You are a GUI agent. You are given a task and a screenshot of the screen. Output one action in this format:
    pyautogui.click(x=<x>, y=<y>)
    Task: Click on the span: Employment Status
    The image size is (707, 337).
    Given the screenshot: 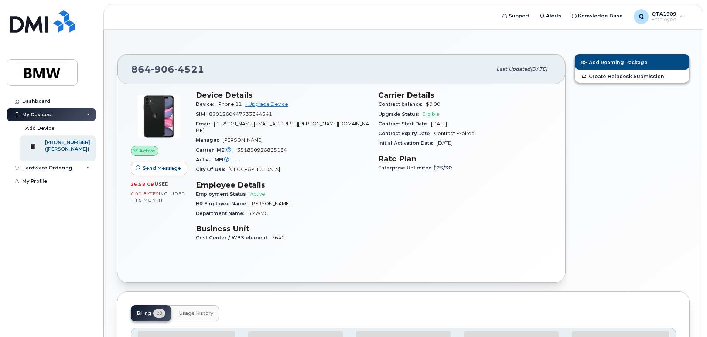 What is the action you would take?
    pyautogui.click(x=223, y=194)
    